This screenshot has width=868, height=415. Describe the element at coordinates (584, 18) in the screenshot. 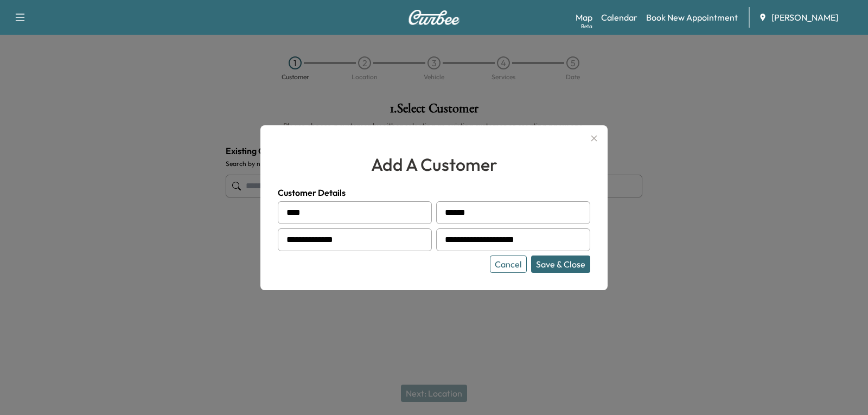

I see `a: MapBeta` at that location.